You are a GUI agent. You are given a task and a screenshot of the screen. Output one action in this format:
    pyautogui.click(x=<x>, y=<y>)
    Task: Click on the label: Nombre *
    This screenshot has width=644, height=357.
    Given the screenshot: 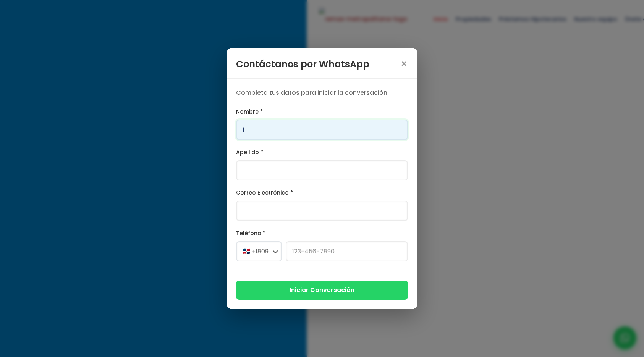 What is the action you would take?
    pyautogui.click(x=322, y=112)
    